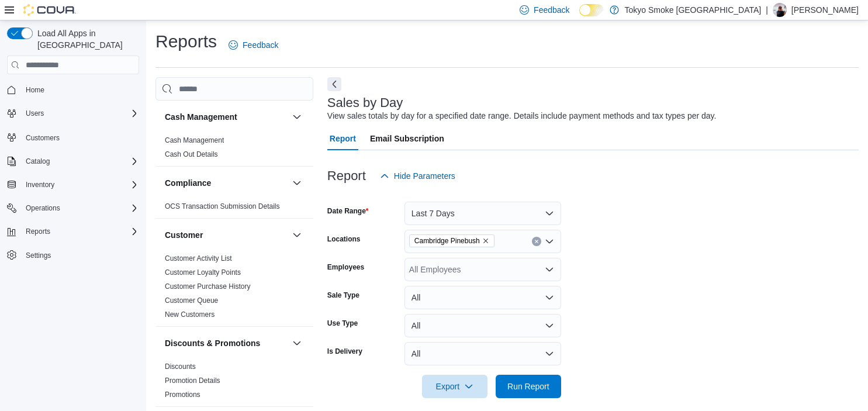 The width and height of the screenshot is (868, 411). What do you see at coordinates (203, 273) in the screenshot?
I see `a: Customer Loyalty Points` at bounding box center [203, 273].